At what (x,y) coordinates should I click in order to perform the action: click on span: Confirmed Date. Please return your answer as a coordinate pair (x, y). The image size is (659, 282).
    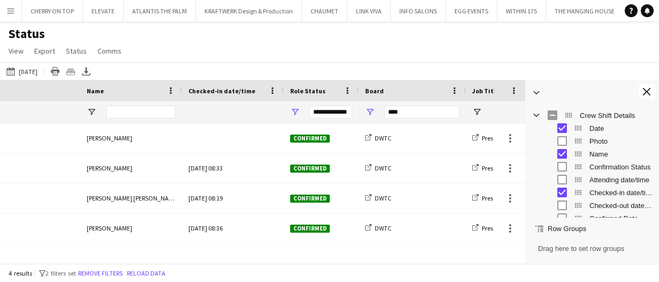
    Looking at the image, I should click on (621, 218).